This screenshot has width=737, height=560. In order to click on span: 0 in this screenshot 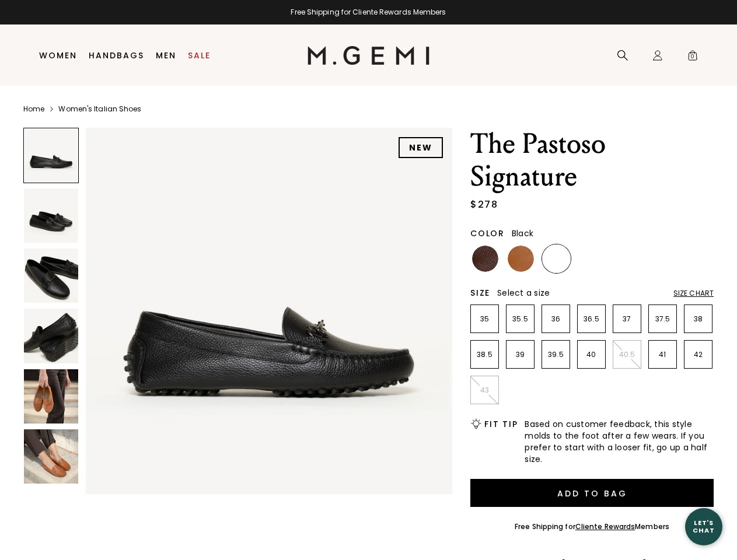, I will do `click(693, 58)`.